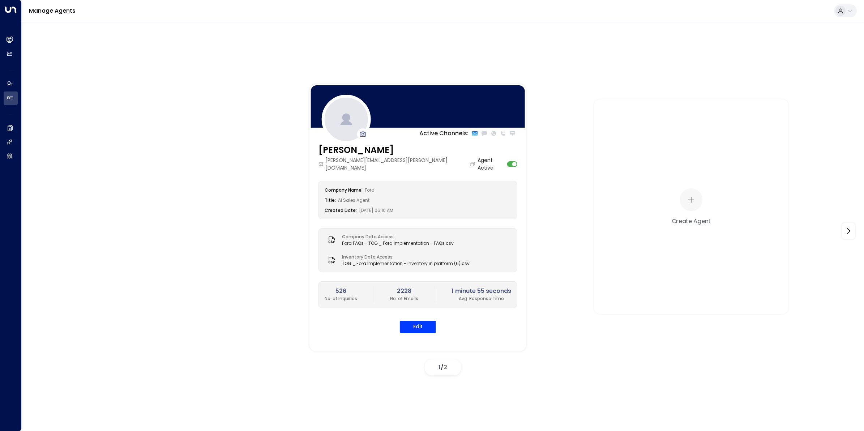 The image size is (864, 431). I want to click on label: Title:, so click(330, 200).